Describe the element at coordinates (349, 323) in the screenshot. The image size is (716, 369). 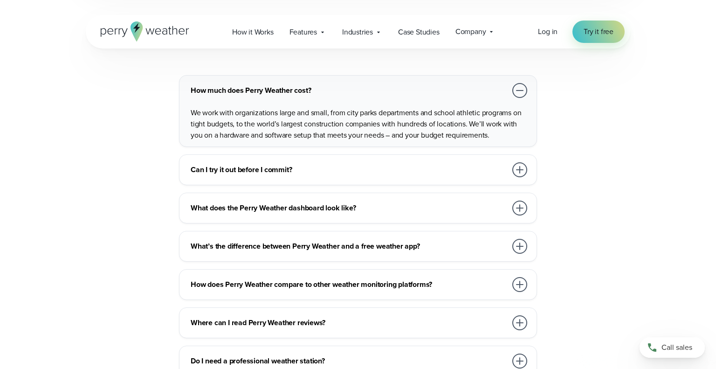
I see `h3: Where can I read Perry Weather reviews?` at that location.